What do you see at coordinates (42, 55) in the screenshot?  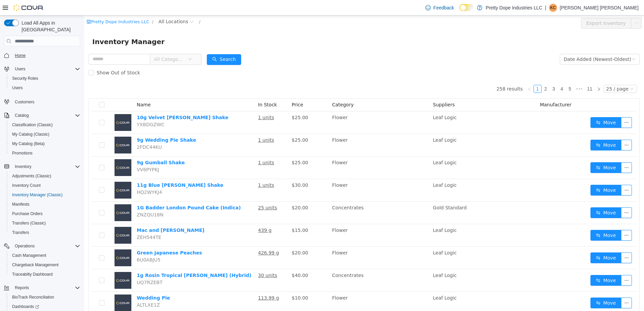 I see `button: Home` at bounding box center [42, 55].